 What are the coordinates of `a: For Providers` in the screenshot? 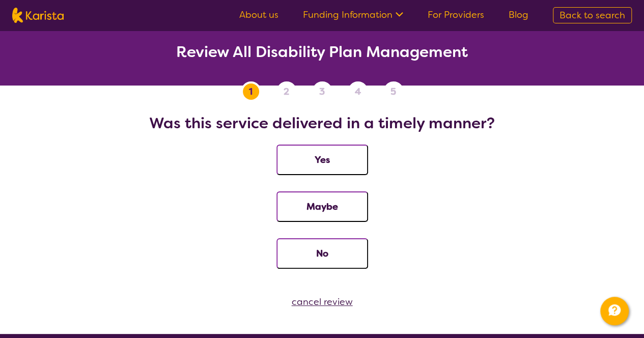 It's located at (456, 15).